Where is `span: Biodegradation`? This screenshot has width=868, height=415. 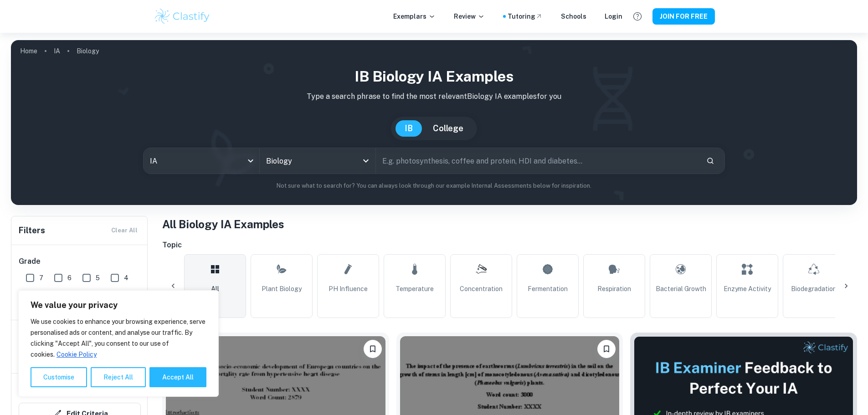
span: Biodegradation is located at coordinates (814, 289).